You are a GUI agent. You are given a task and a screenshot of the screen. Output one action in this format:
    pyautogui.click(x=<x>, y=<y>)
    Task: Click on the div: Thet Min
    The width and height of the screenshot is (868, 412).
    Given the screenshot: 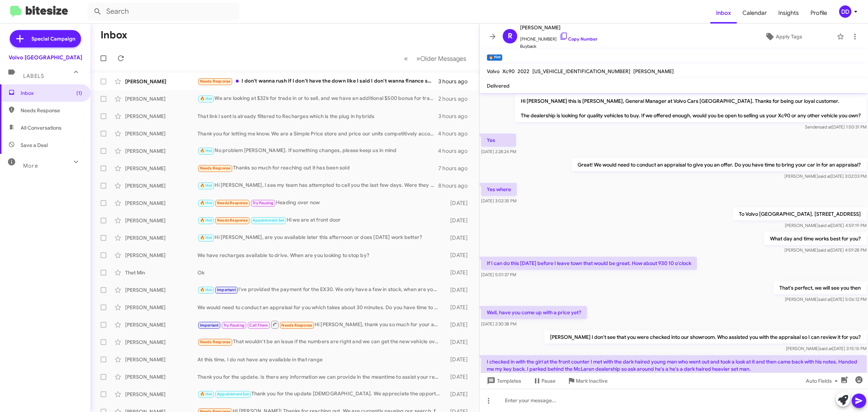 What is the action you would take?
    pyautogui.click(x=161, y=272)
    